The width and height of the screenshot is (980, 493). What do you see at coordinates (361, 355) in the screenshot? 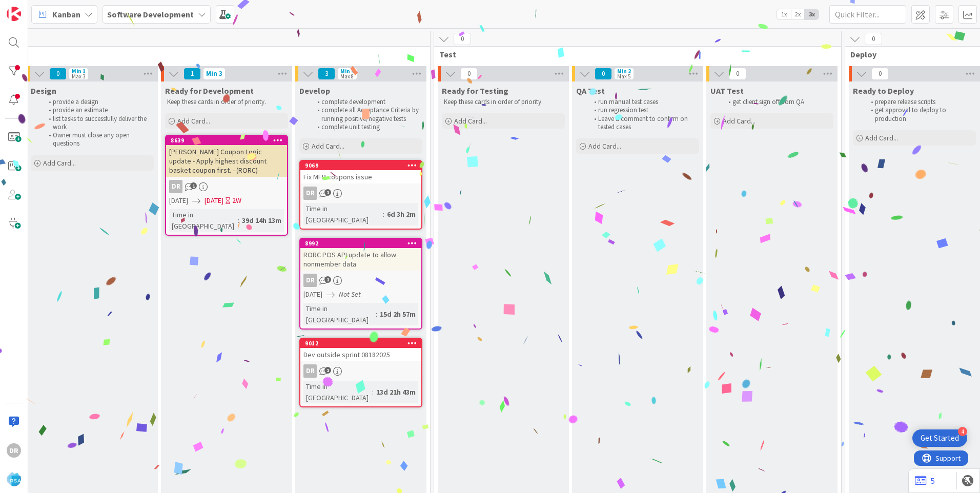
I see `div: Dev outside sprint 08182025` at bounding box center [361, 355].